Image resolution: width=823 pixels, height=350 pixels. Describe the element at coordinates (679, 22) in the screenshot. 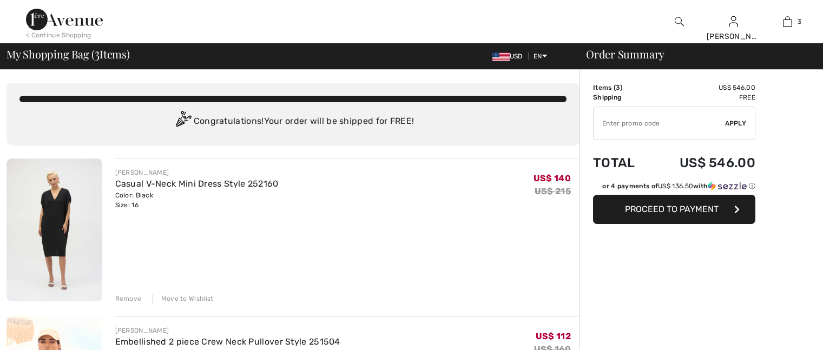

I see `img: search the website` at that location.